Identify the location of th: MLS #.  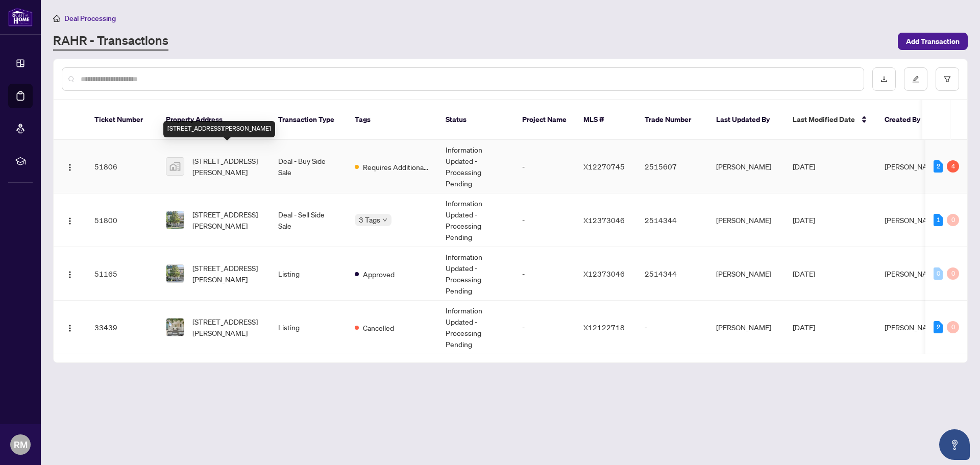
(606, 120).